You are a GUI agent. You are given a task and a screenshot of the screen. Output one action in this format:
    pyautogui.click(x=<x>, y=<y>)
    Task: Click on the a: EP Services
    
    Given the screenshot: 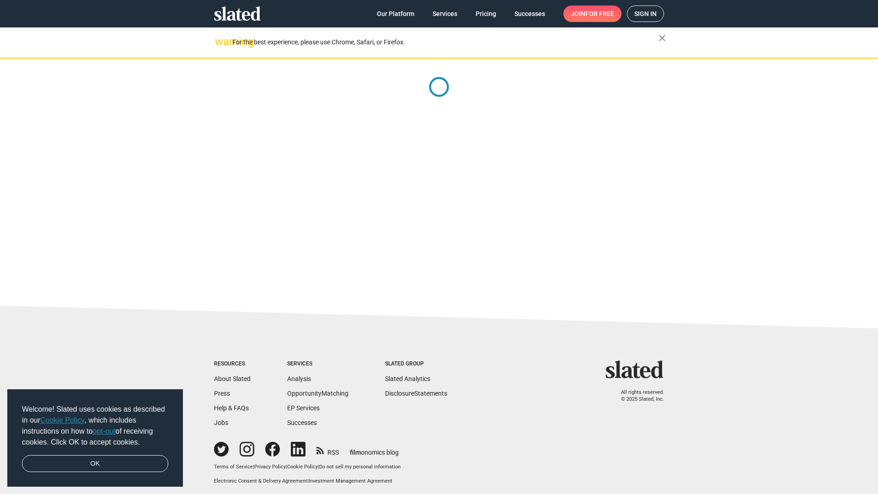 What is the action you would take?
    pyautogui.click(x=303, y=408)
    